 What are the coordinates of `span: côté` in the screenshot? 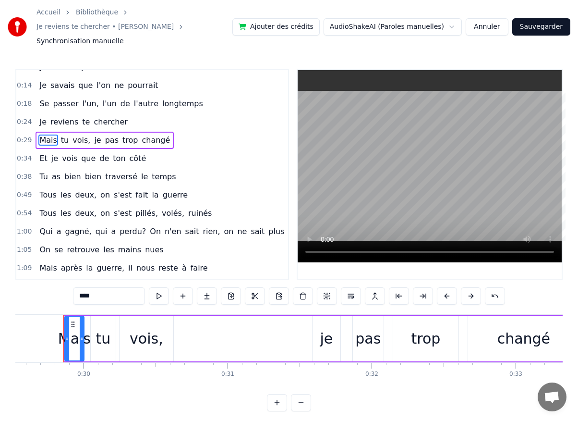 It's located at (138, 158).